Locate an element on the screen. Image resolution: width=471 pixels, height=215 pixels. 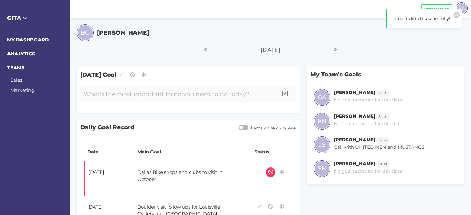
h5: GITA is located at coordinates (35, 18).